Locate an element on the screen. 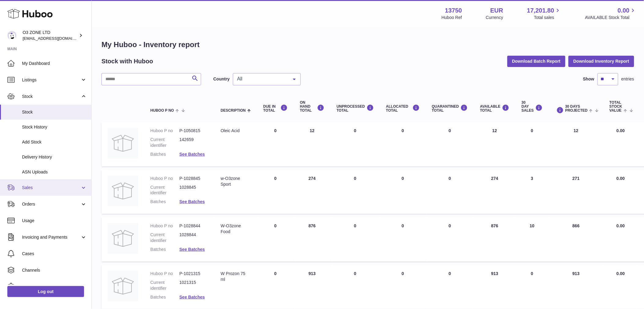 The height and width of the screenshot is (309, 644). span: Settings is located at coordinates (54, 287).